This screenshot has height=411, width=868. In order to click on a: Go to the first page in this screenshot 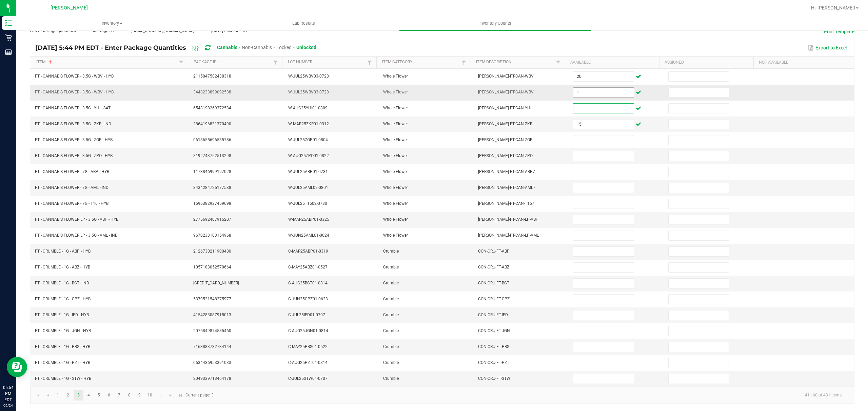, I will do `click(38, 395)`.